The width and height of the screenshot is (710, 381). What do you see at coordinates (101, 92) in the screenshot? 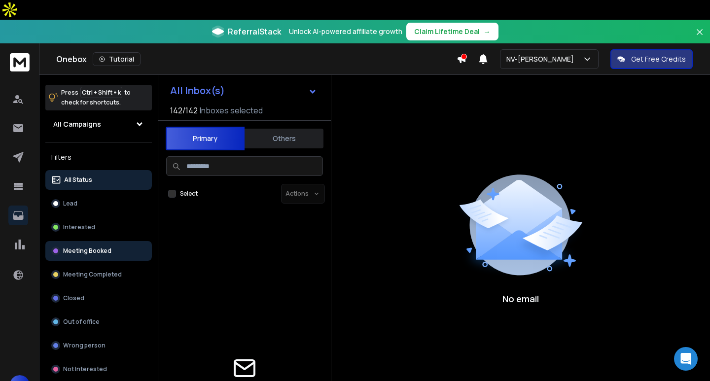
I see `span: Ctrl + Shift + k` at bounding box center [101, 92].